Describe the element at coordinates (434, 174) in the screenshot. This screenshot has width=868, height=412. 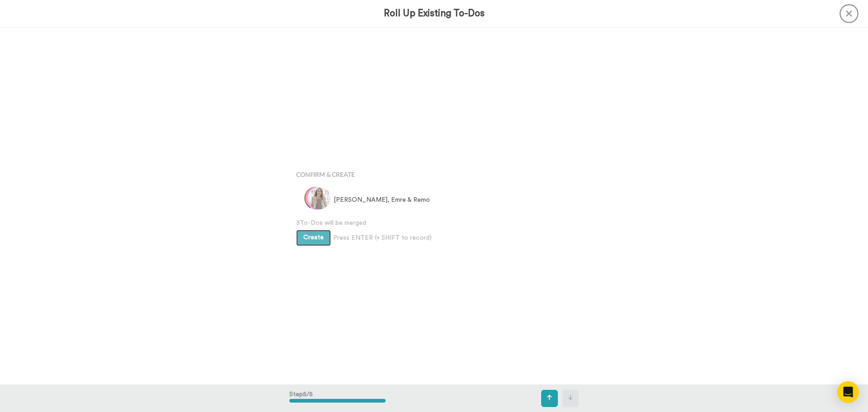
I see `h4: Confirm & Create` at that location.